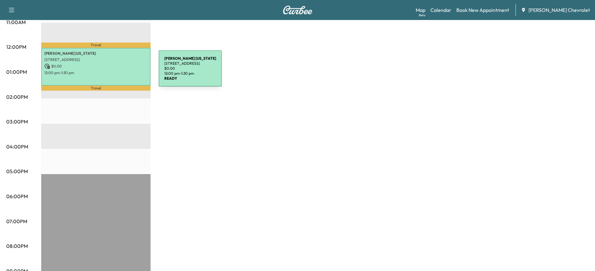 The image size is (595, 271). I want to click on p: 06:00PM, so click(17, 196).